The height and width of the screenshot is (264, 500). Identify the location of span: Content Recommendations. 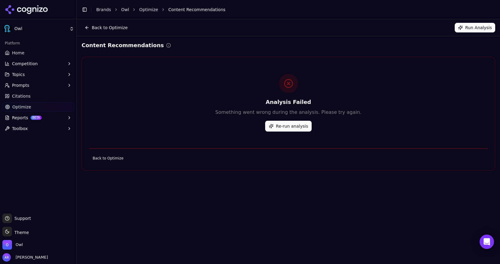
(197, 10).